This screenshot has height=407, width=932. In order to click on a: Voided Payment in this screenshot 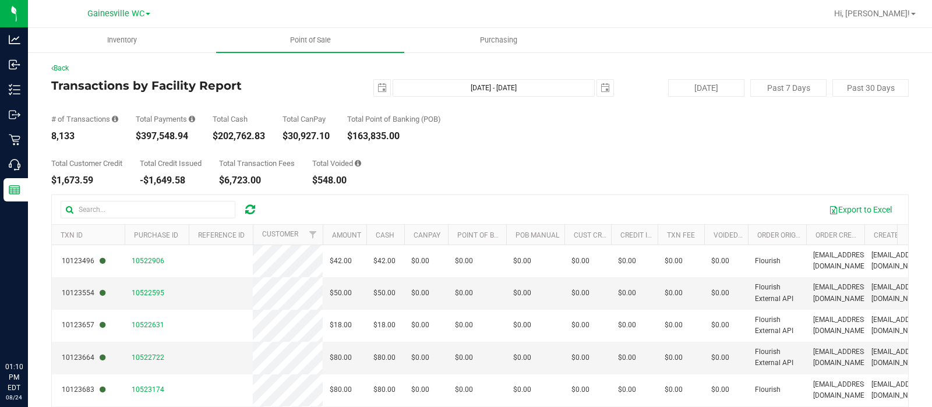, I will do `click(742, 235)`.